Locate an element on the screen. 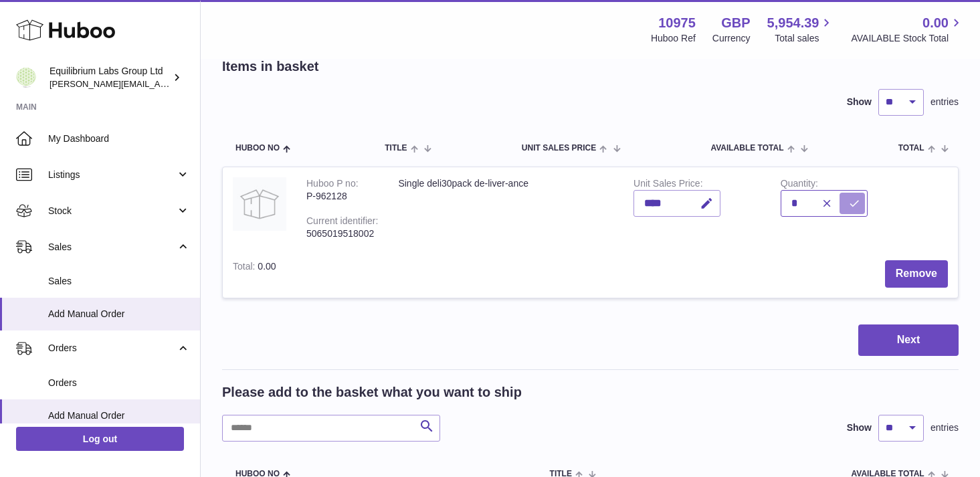 Image resolution: width=980 pixels, height=477 pixels. div: 5065019518002 is located at coordinates (342, 233).